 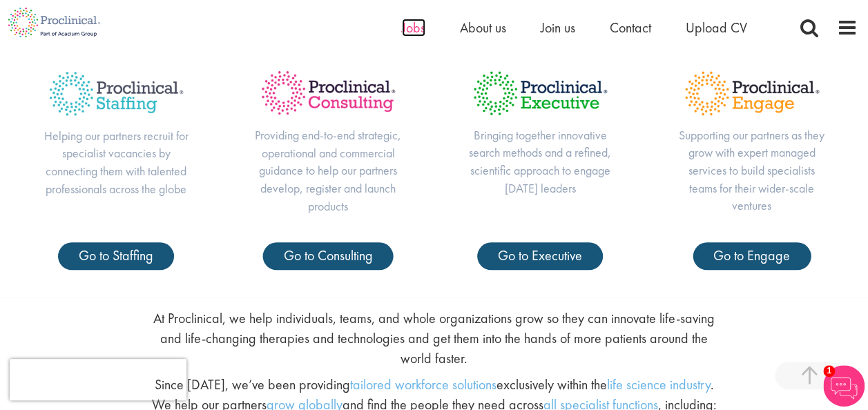 I want to click on span: About us, so click(x=483, y=28).